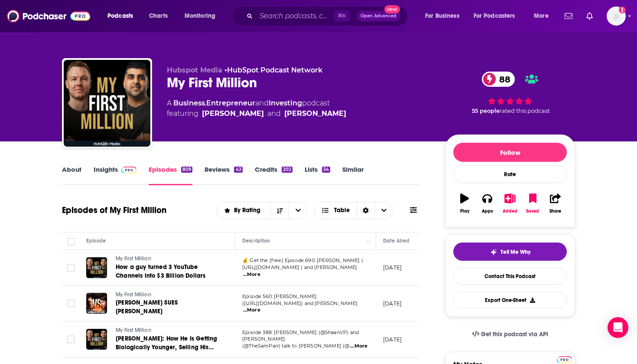 The image size is (637, 364). Describe the element at coordinates (238, 169) in the screenshot. I see `div: 43` at that location.